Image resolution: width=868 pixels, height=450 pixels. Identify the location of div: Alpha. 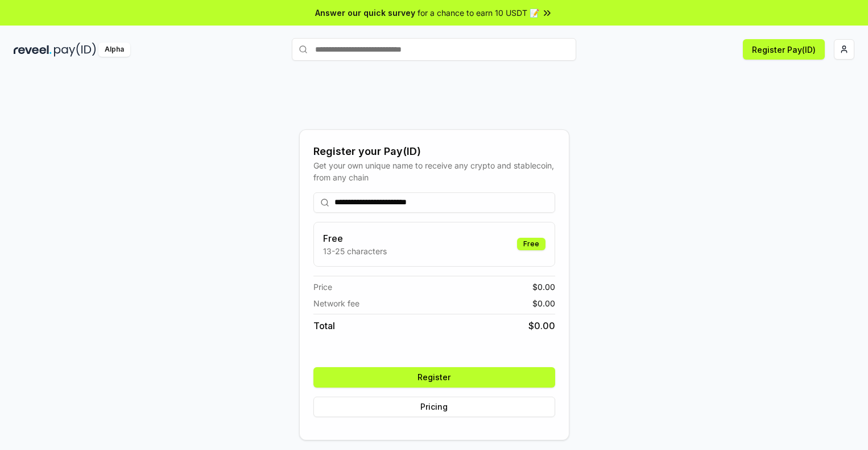
(114, 49).